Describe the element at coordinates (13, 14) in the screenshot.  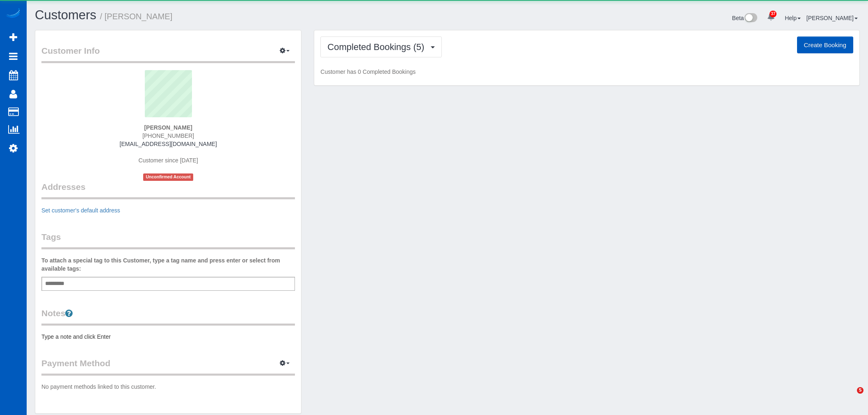
I see `img: Automaid Logo` at that location.